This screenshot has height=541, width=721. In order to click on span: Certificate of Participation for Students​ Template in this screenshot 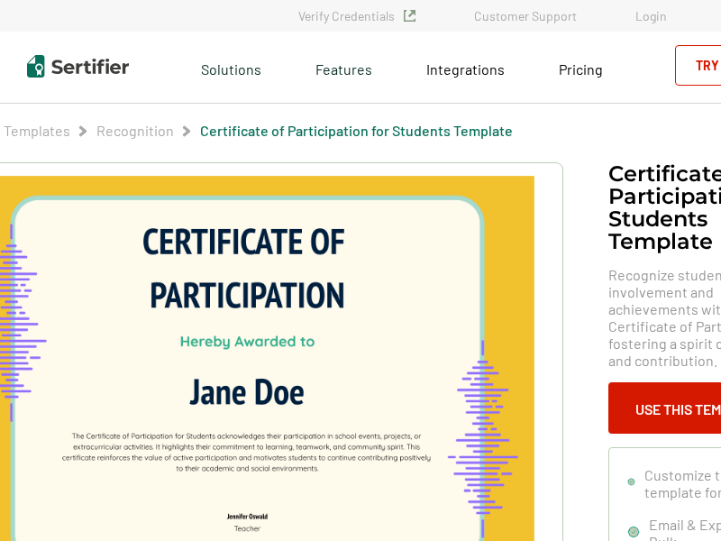, I will do `click(356, 131)`.